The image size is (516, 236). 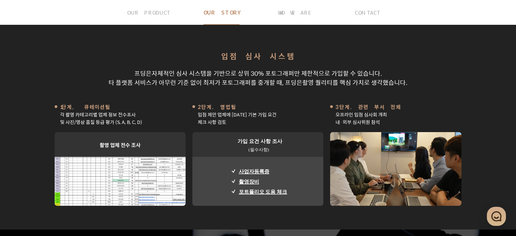 I want to click on button: CONTACT, so click(x=368, y=12).